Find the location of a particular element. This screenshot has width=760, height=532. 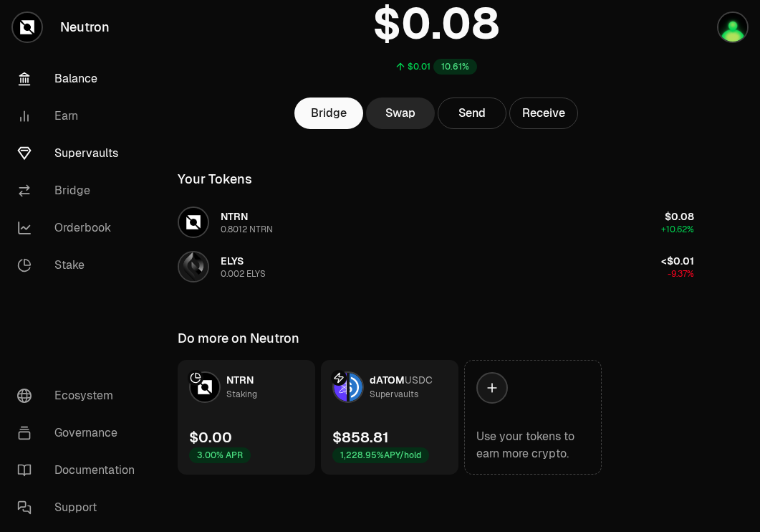

a: Swap is located at coordinates (400, 113).